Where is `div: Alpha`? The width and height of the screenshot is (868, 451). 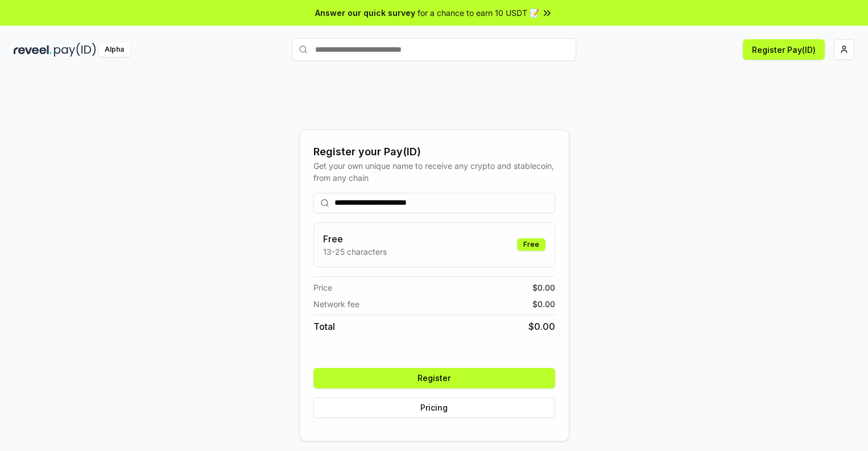
div: Alpha is located at coordinates (115, 50).